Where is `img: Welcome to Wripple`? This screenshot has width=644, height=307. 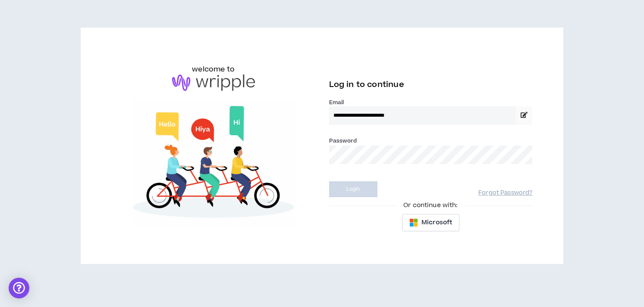
img: Welcome to Wripple is located at coordinates (213, 164).